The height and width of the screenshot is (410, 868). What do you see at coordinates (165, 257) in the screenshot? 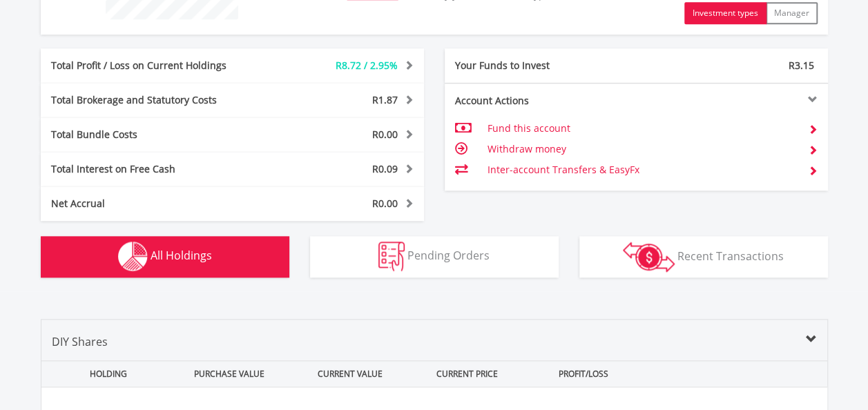
I see `button: All Holdings` at bounding box center [165, 257].